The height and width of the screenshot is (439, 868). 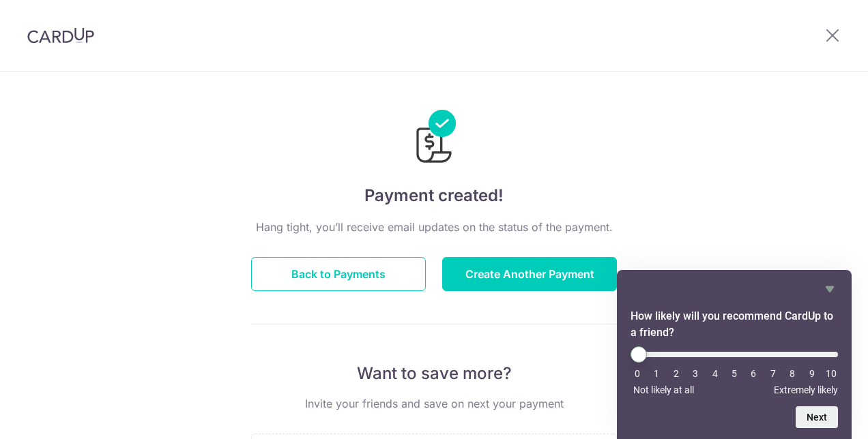 I want to click on button: Hide survey, so click(x=830, y=289).